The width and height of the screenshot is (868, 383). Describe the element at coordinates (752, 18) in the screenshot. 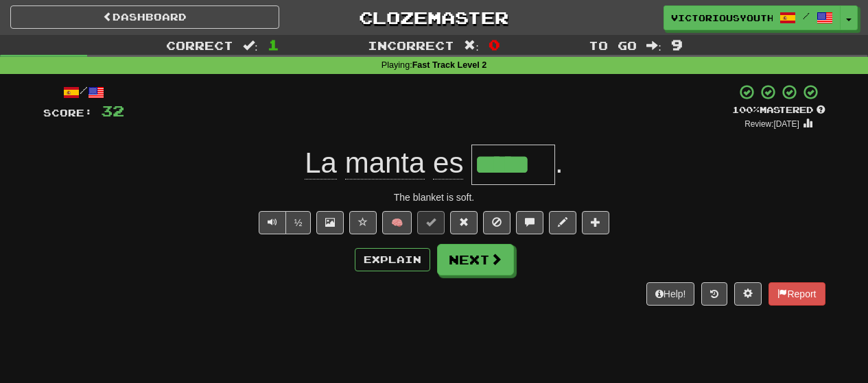

I see `a: victoriousyouth /` at that location.